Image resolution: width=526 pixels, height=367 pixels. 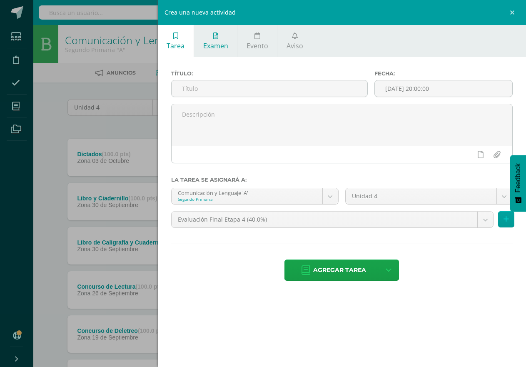 I want to click on span: Unidad 4, so click(x=421, y=196).